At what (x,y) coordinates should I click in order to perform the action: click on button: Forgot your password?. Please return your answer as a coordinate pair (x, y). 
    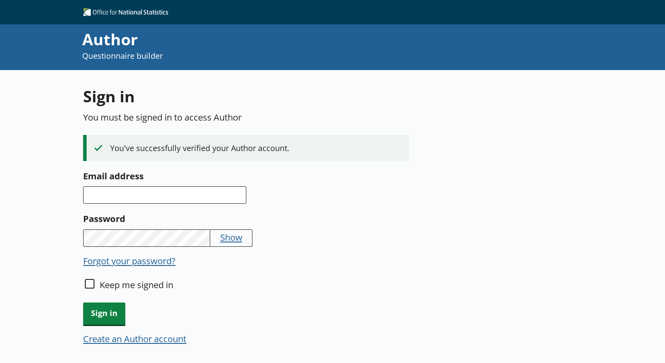
    Looking at the image, I should click on (129, 261).